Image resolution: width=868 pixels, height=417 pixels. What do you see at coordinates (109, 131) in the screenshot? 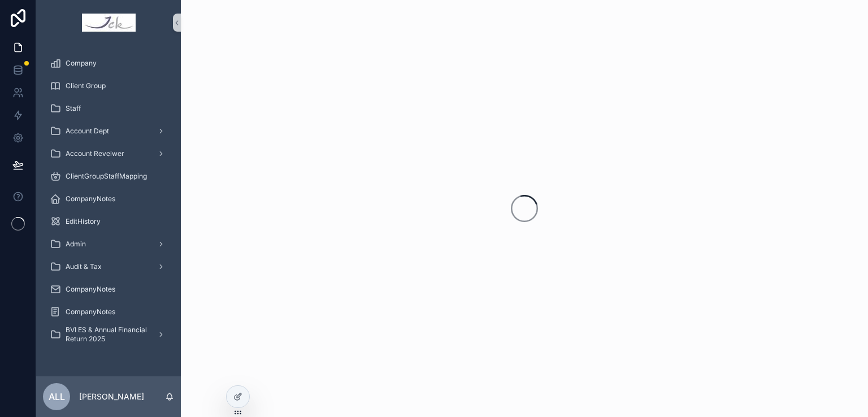
I see `a: Account Dept` at bounding box center [109, 131].